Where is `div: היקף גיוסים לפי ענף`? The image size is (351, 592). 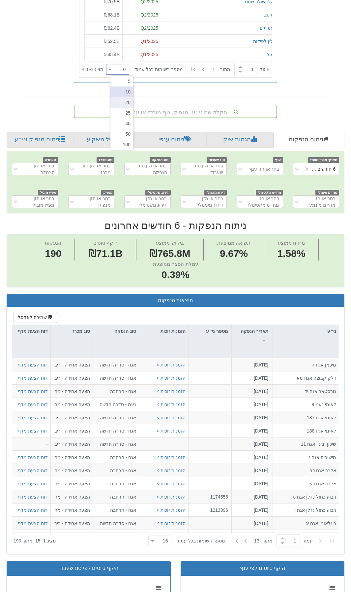
div: היקף גיוסים לפי ענף is located at coordinates (263, 568).